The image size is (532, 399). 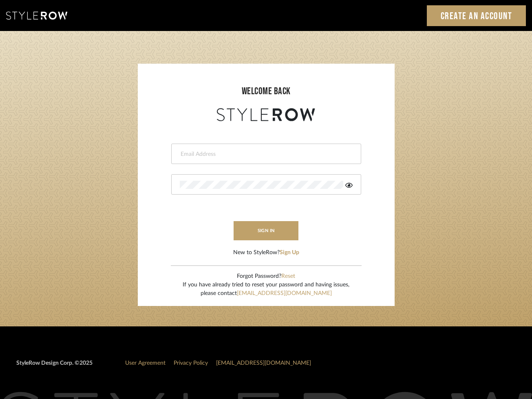 What do you see at coordinates (288, 276) in the screenshot?
I see `button: Reset` at bounding box center [288, 276].